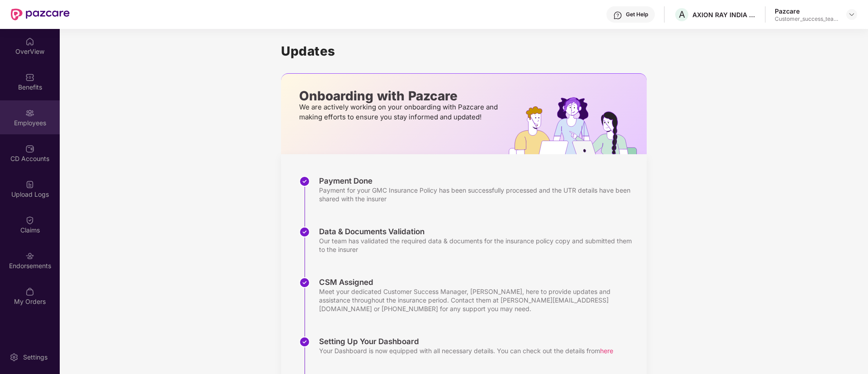  What do you see at coordinates (14, 358) in the screenshot?
I see `img: svg+xml;base64,PHN2ZyBpZD0iU2V0dGluZy0yMHgyMCIgeG1sbnM9Imh0dHA6Ly93d3cudzMub3JnLzIwMDAvc3ZnIiB3aW...` at bounding box center [14, 358].